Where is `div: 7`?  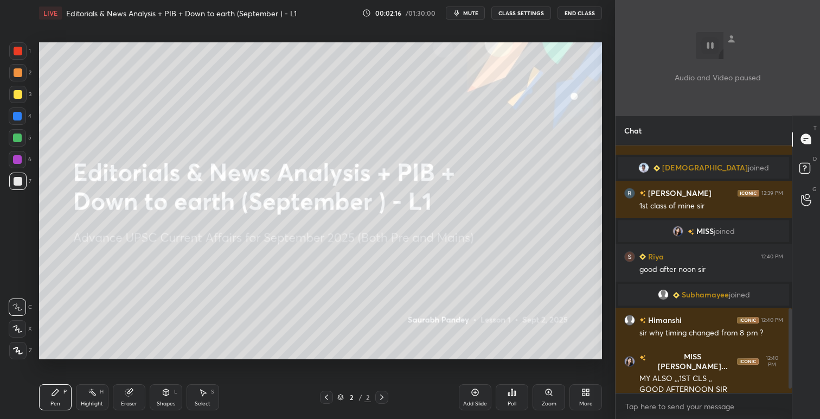
div: 7 is located at coordinates (20, 181).